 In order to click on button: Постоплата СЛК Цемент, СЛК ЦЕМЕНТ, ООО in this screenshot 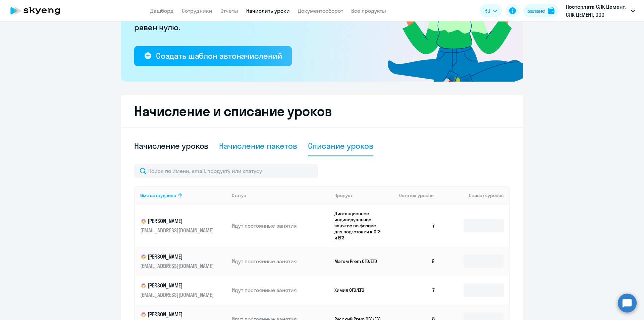, I will do `click(600, 11)`.